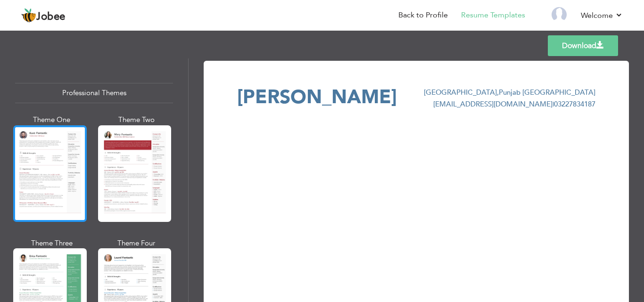 This screenshot has width=644, height=302. I want to click on div: Theme Three, so click(52, 243).